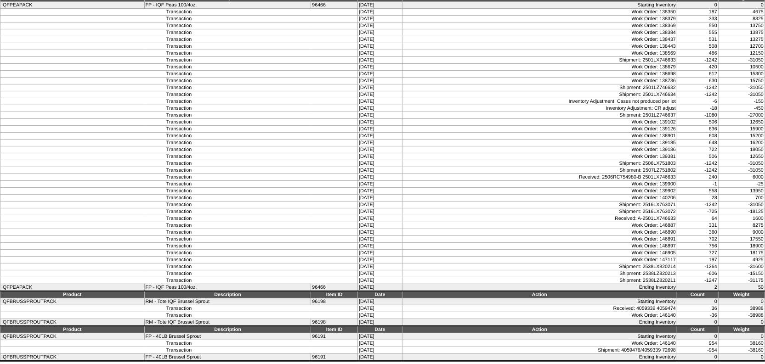  What do you see at coordinates (539, 184) in the screenshot?
I see `td: Work Order: 139900` at bounding box center [539, 184].